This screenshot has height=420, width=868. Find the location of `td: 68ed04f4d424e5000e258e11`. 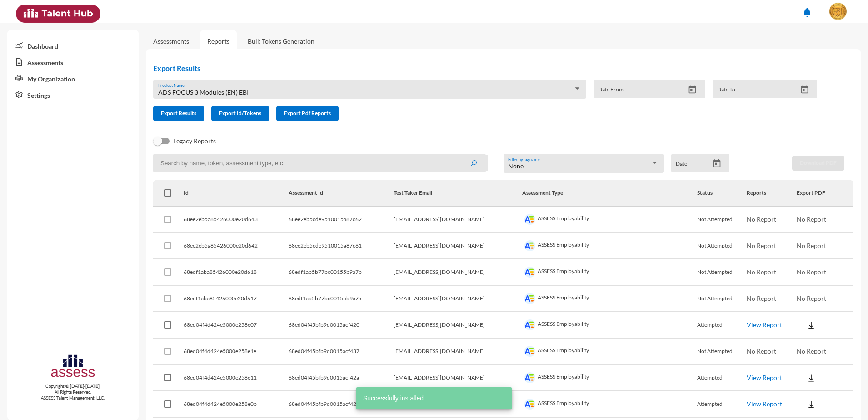

td: 68ed04f4d424e5000e258e11 is located at coordinates (236, 378).